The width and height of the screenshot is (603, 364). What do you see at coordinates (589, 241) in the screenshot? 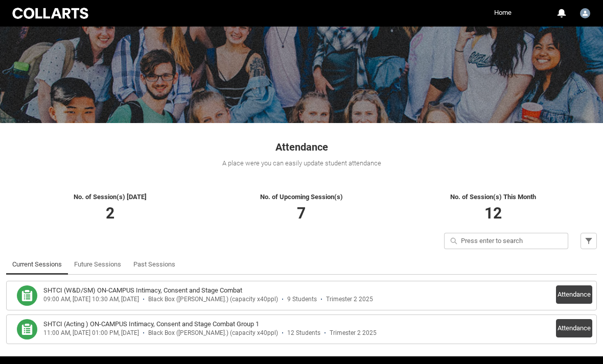
I see `button: Filter` at bounding box center [589, 241].